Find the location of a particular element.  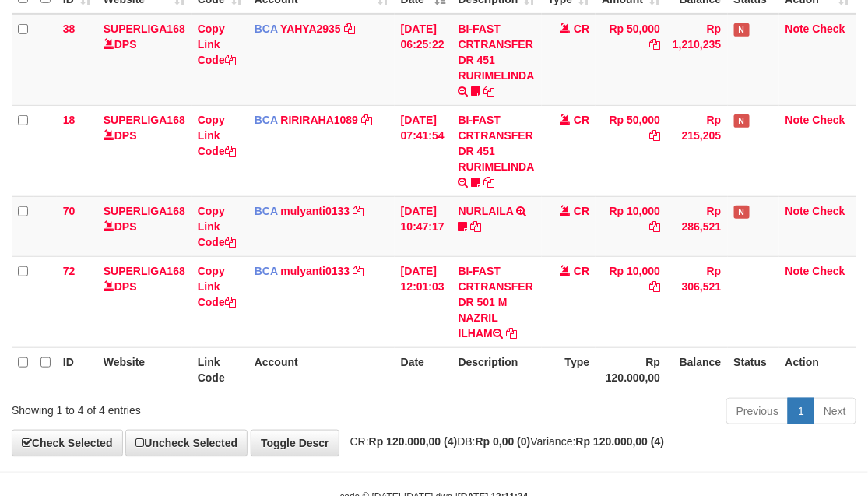

a: Uncheck Selected is located at coordinates (186, 443).